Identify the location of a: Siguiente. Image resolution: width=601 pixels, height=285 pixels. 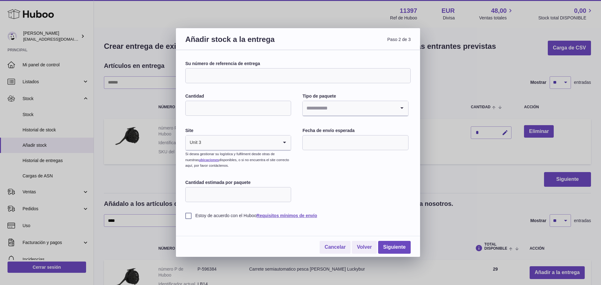
(394, 247).